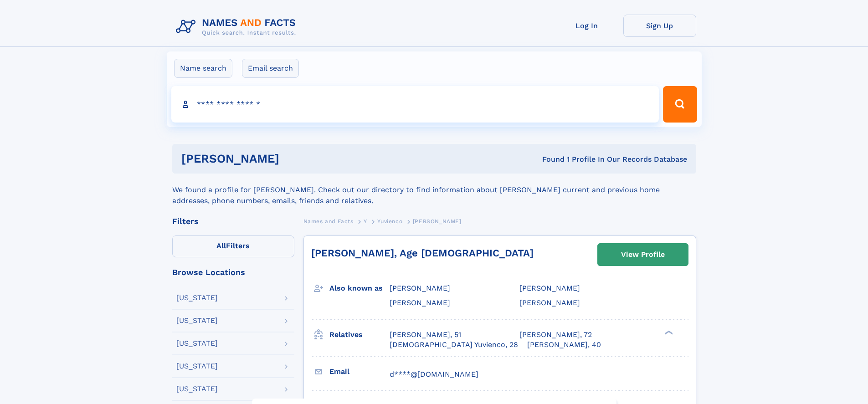 Image resolution: width=868 pixels, height=404 pixels. What do you see at coordinates (643, 255) in the screenshot?
I see `div: View Profile` at bounding box center [643, 255].